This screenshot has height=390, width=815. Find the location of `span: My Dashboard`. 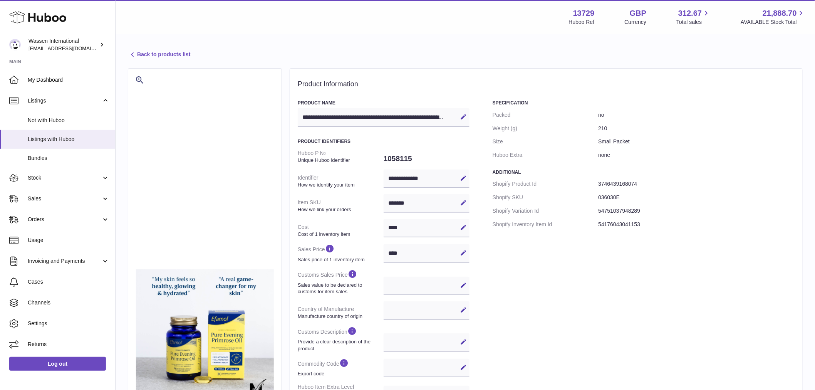

span: My Dashboard is located at coordinates (69, 80).